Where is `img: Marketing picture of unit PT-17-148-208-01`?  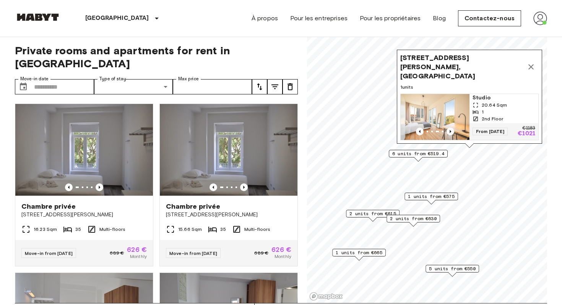
img: Marketing picture of unit PT-17-148-208-01 is located at coordinates (435, 117).